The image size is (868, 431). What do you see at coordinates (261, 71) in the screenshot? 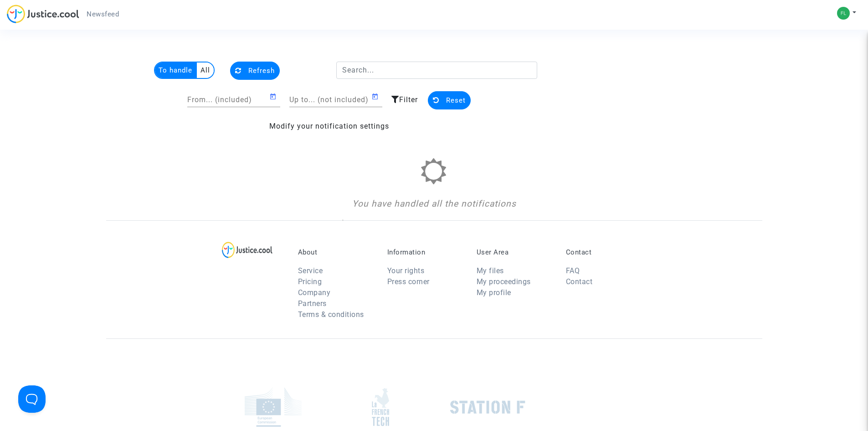
I see `span: Refresh` at bounding box center [261, 71].